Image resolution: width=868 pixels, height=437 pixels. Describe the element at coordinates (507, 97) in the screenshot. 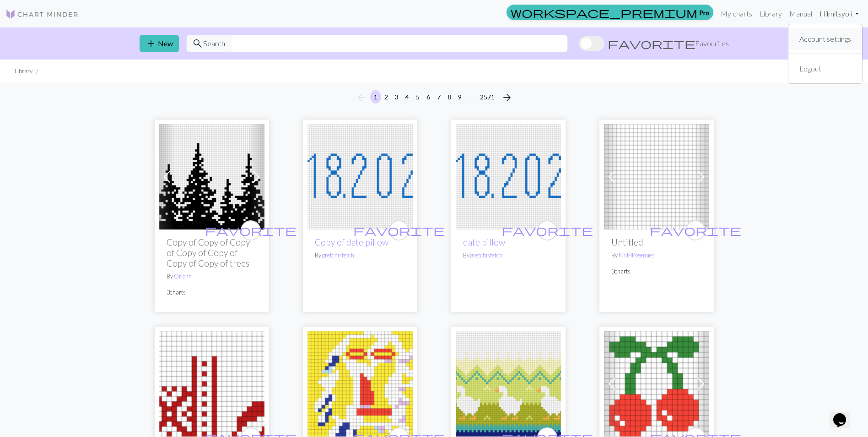

I see `i: Next` at that location.